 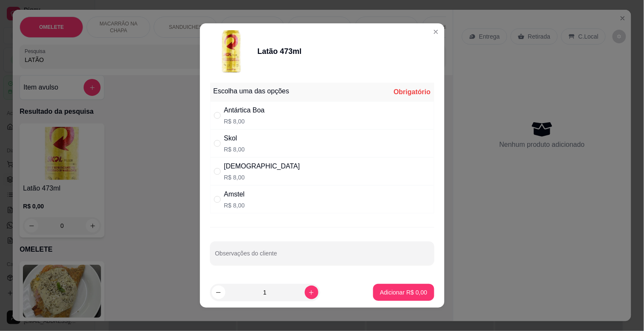 What do you see at coordinates (252, 91) in the screenshot?
I see `div: Escolha uma das opções` at bounding box center [252, 91].